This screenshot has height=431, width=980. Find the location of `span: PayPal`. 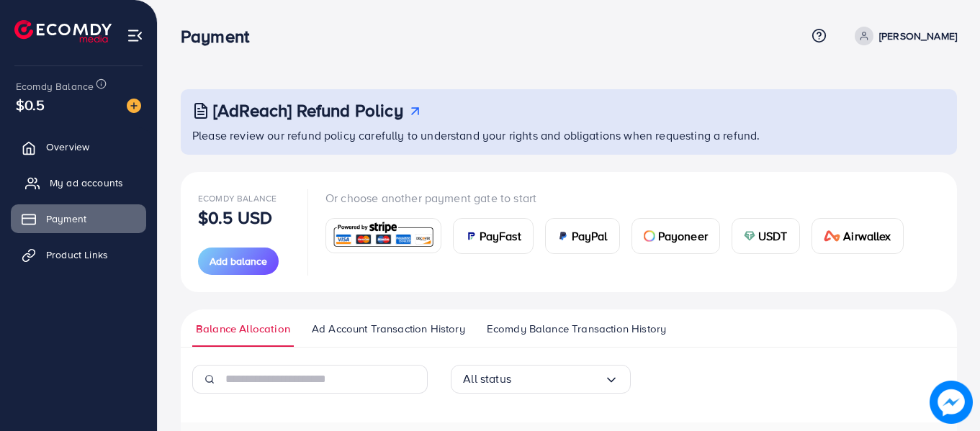

span: PayPal is located at coordinates (589, 236).